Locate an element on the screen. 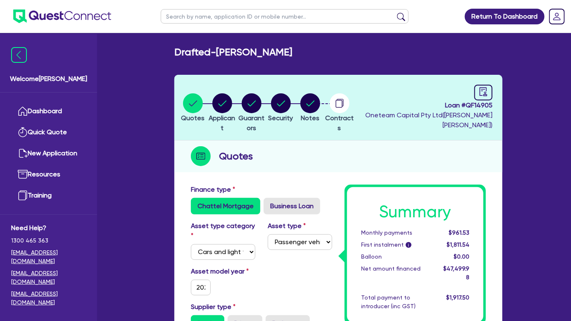  span: $0.00 is located at coordinates (461, 257).